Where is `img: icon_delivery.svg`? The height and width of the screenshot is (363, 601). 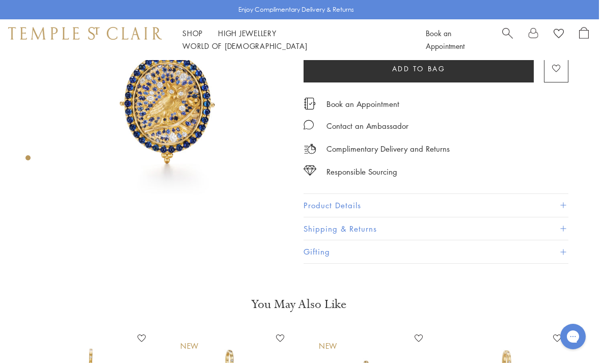
img: icon_delivery.svg is located at coordinates (310, 149).